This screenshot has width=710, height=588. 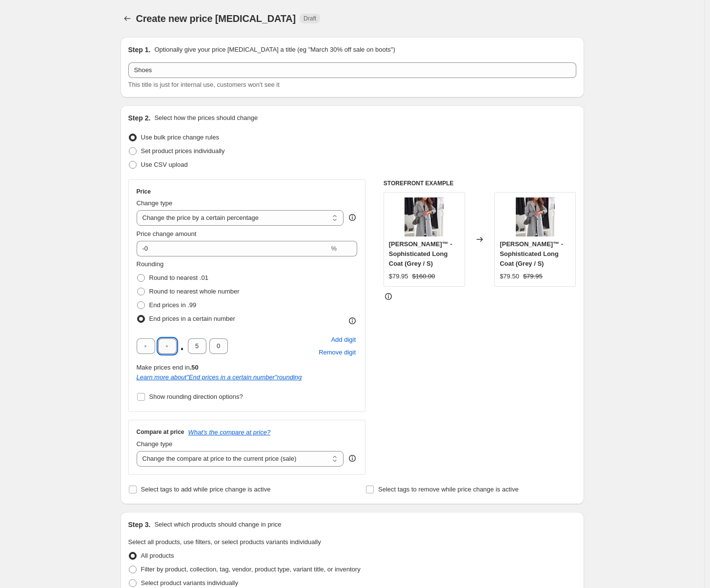 I want to click on h3: Compare at price, so click(x=161, y=432).